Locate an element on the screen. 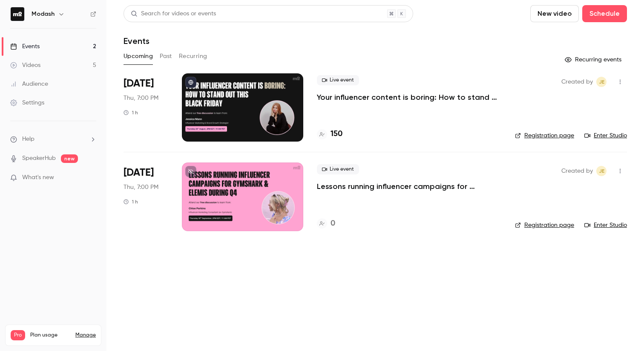  button: Recurring events is located at coordinates (594, 59).